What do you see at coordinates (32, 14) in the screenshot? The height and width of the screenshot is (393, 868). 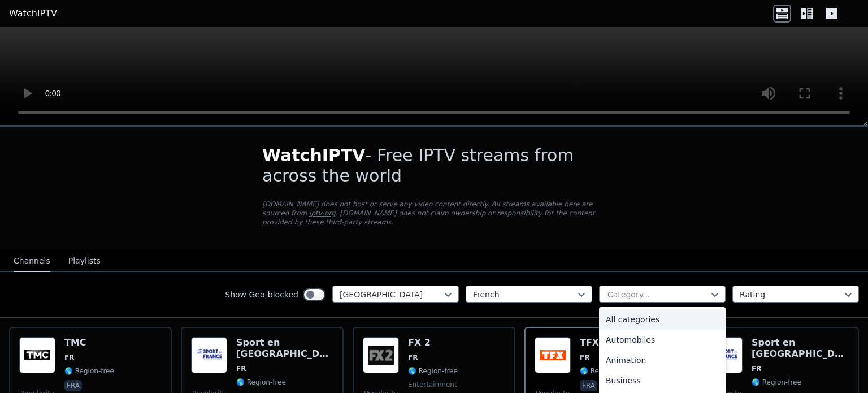 I see `a: WatchIPTV` at bounding box center [32, 14].